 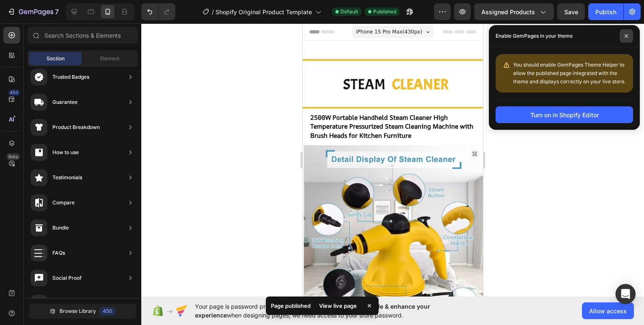 What do you see at coordinates (131, 61) in the screenshot?
I see `h2: CLEANER` at bounding box center [131, 61].